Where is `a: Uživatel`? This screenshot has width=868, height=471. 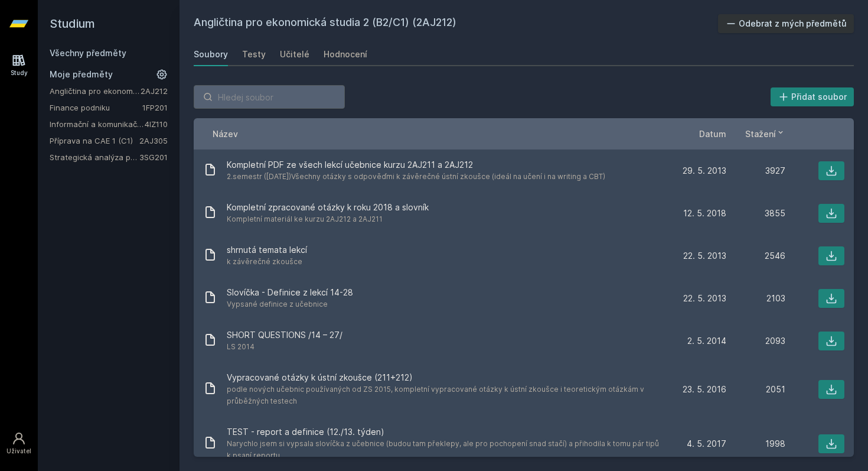 a: Uživatel is located at coordinates (19, 443).